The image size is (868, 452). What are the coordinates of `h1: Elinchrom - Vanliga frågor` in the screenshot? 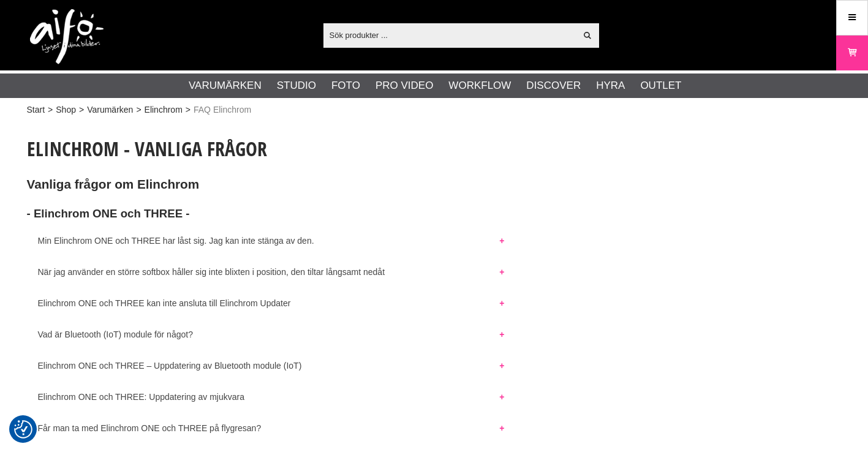 It's located at (434, 149).